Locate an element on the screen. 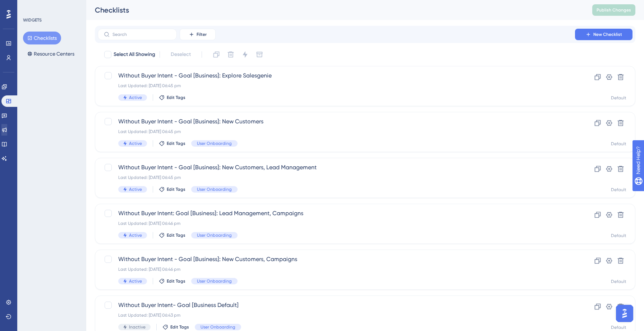 This screenshot has width=644, height=331. span: New Checklist is located at coordinates (608, 35).